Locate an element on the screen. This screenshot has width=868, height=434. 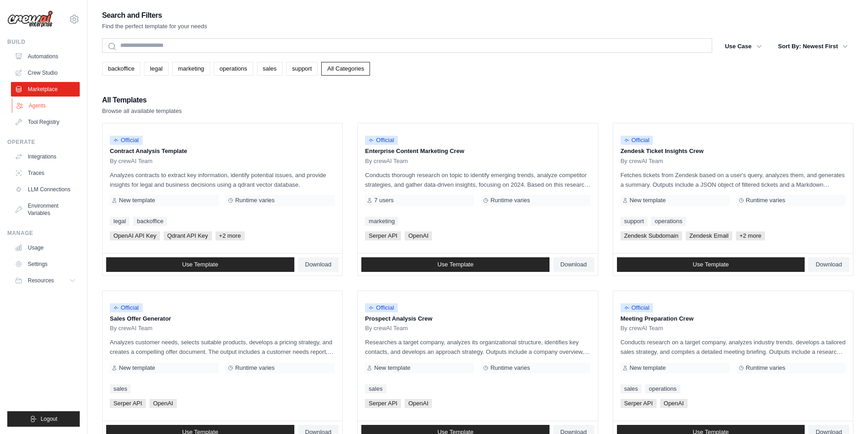
span: 7 users is located at coordinates (384, 200).